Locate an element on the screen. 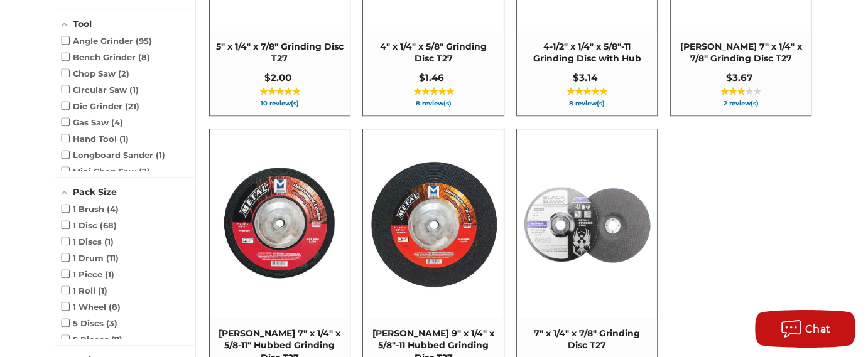  span: $3.67 is located at coordinates (738, 77).